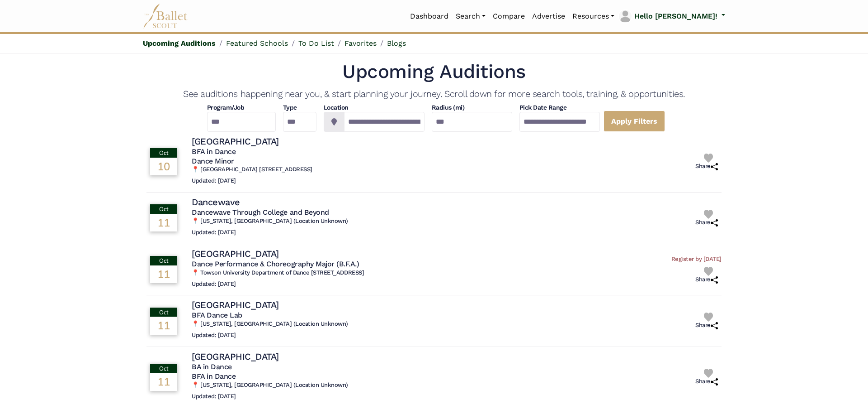 This screenshot has height=405, width=868. What do you see at coordinates (429, 17) in the screenshot?
I see `a: Dashboard` at bounding box center [429, 17].